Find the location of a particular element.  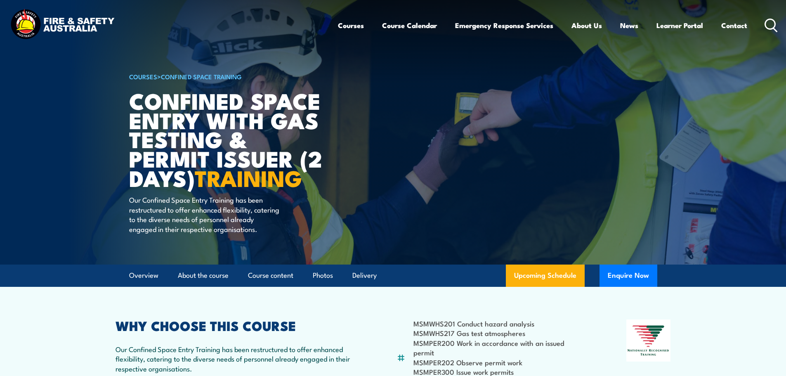

a: About the course is located at coordinates (203, 275).